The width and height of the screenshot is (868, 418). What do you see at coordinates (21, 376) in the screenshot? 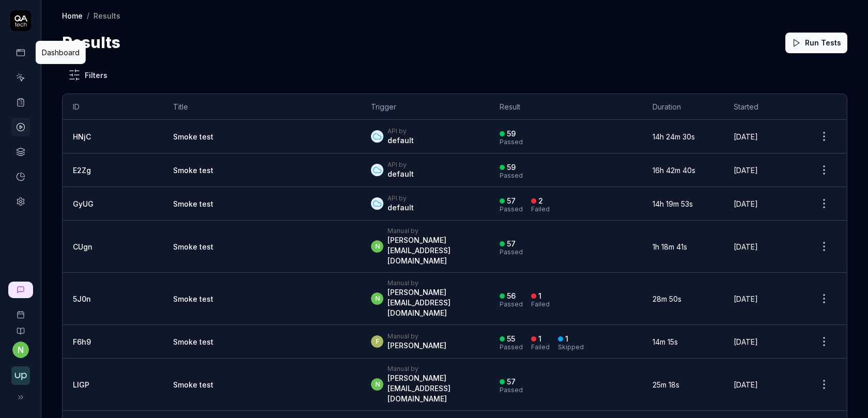
I see `img: Upsales Logo` at bounding box center [21, 376].